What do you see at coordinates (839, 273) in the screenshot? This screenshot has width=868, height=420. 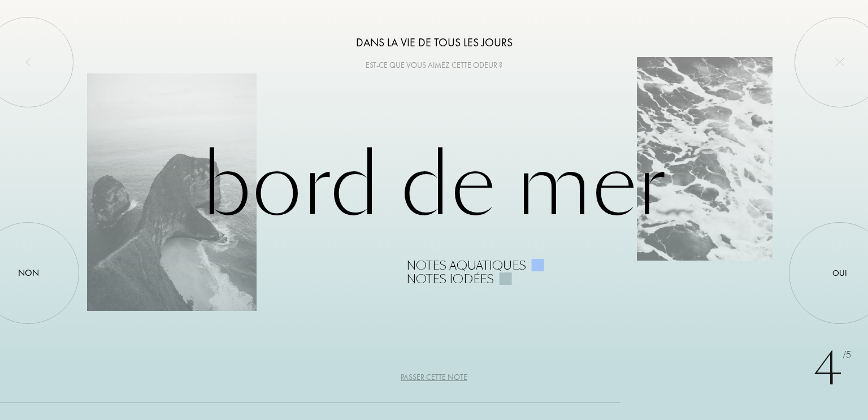 I see `div: Oui` at bounding box center [839, 273].